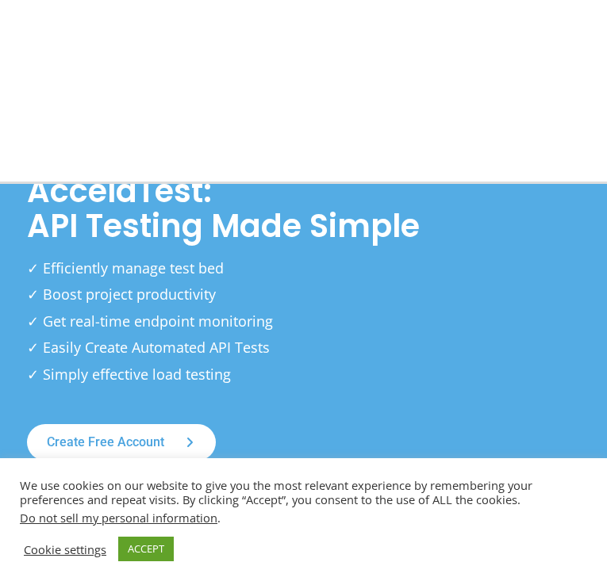 Image resolution: width=607 pixels, height=585 pixels. I want to click on a: Cookie settings, so click(65, 550).